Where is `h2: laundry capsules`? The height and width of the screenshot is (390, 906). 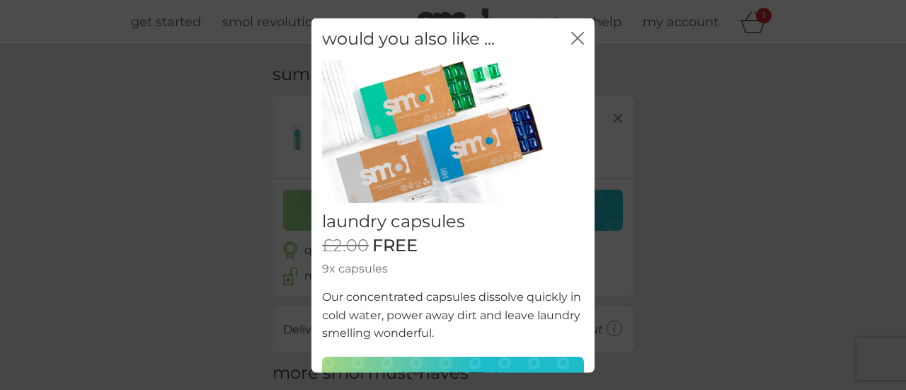 h2: laundry capsules is located at coordinates (453, 221).